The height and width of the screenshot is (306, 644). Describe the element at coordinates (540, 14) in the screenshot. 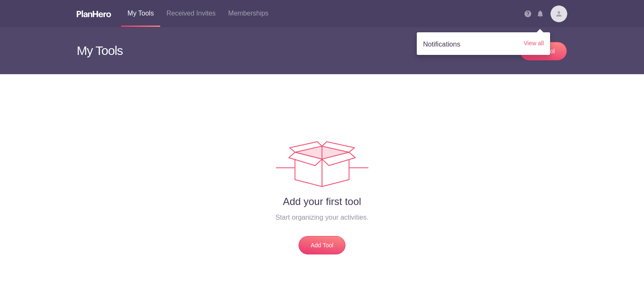

I see `img: Notifications` at that location.